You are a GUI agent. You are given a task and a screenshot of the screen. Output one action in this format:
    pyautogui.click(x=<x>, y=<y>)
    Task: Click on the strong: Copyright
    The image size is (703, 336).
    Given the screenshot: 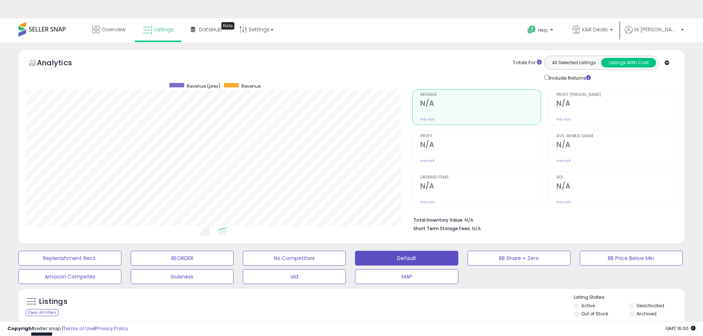 What is the action you would take?
    pyautogui.click(x=21, y=329)
    